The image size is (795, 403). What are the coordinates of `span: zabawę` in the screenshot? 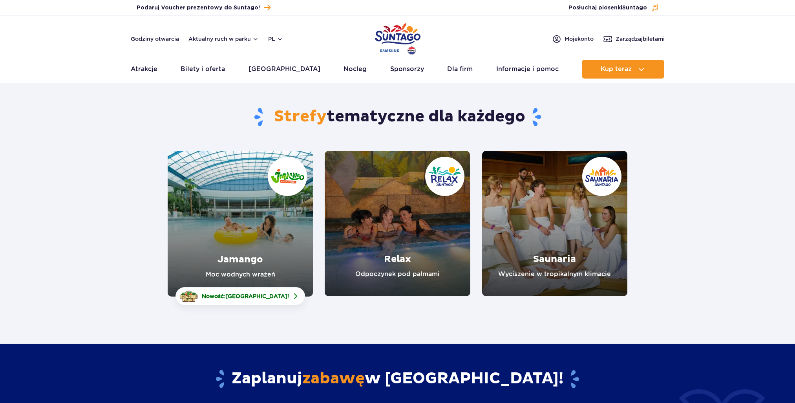 It's located at (333, 378).